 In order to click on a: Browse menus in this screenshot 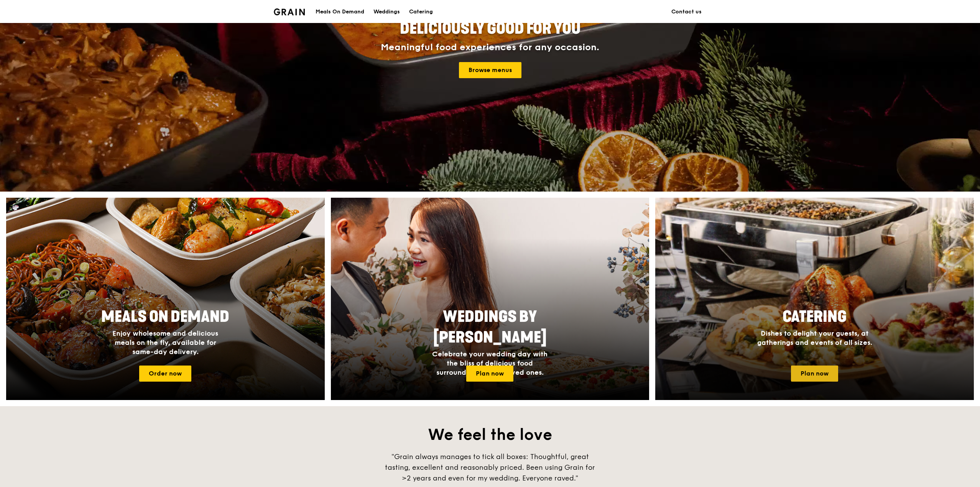, I will do `click(490, 70)`.